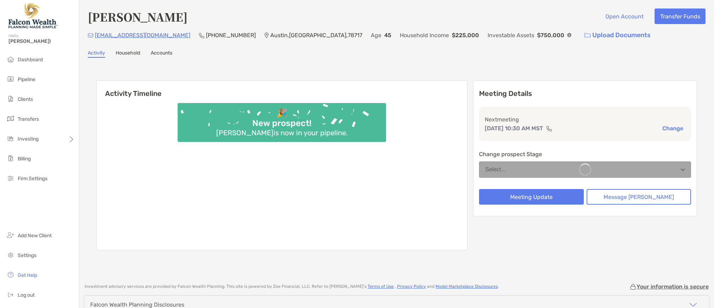  I want to click on button: Open Account, so click(624, 16).